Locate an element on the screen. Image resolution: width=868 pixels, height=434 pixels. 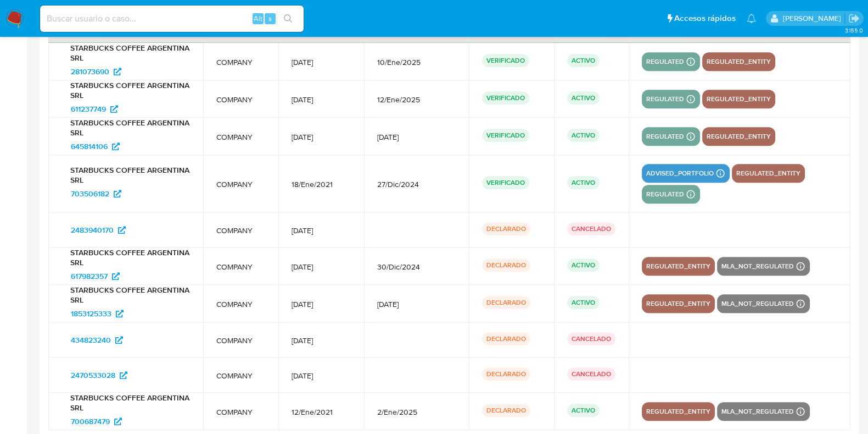
a: Notificaciones is located at coordinates (751, 18).